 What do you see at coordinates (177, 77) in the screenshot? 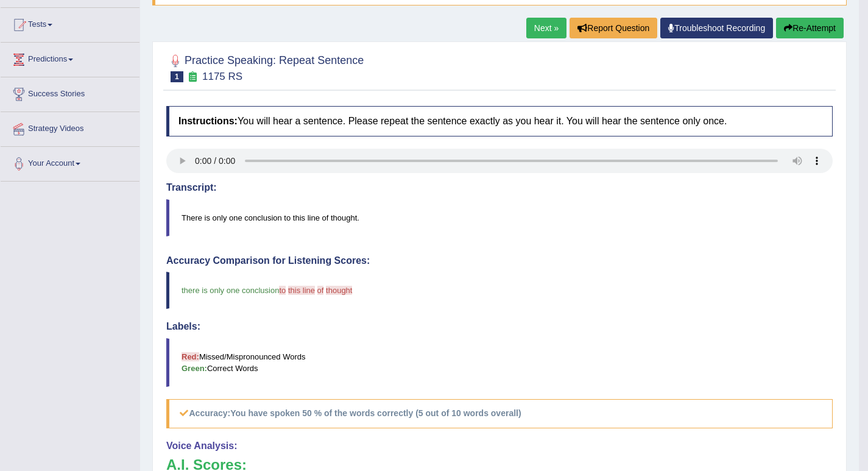
I see `span: 1` at bounding box center [177, 77].